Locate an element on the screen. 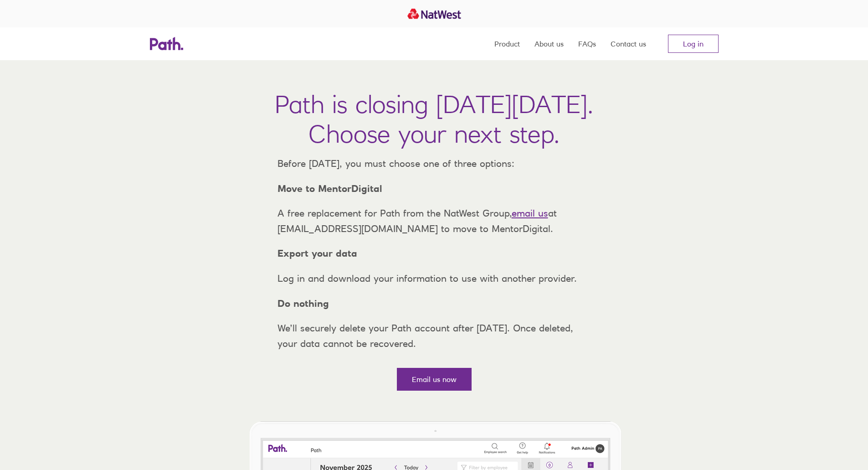 The width and height of the screenshot is (868, 470). p: Log in and download your information to use with another provider. is located at coordinates (434, 278).